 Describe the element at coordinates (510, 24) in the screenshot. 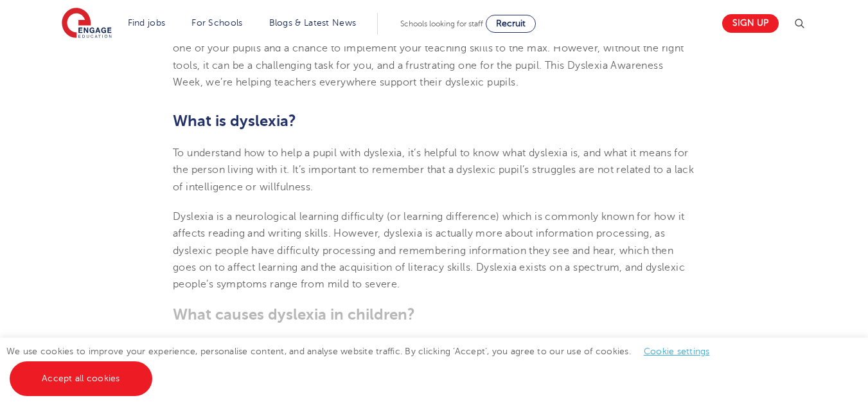

I see `a: Recruit` at that location.